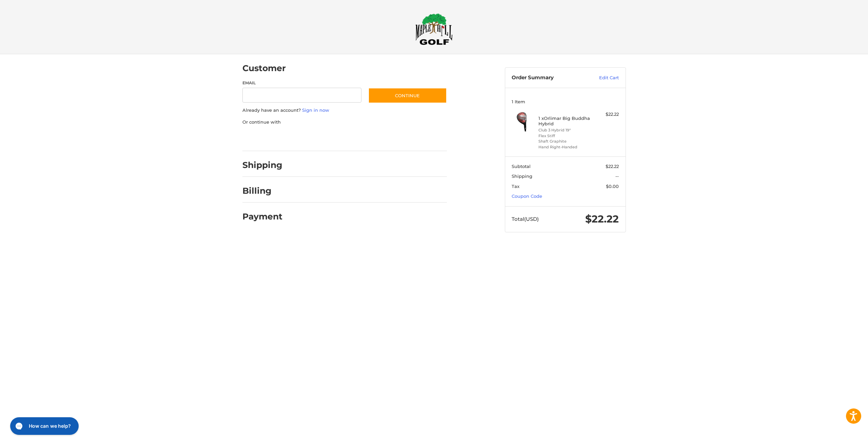 The width and height of the screenshot is (868, 444). Describe the element at coordinates (262, 191) in the screenshot. I see `h2: Billing` at that location.